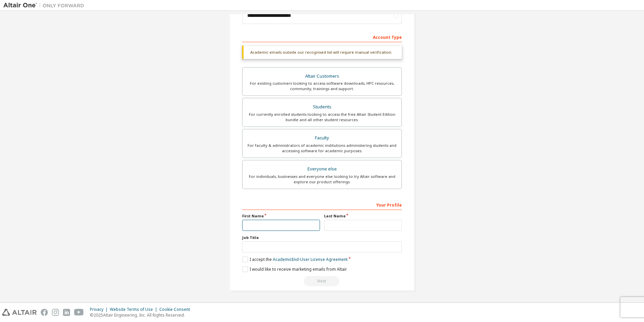 The height and width of the screenshot is (322, 644). What do you see at coordinates (322, 205) in the screenshot?
I see `div: Your Profile` at bounding box center [322, 205].